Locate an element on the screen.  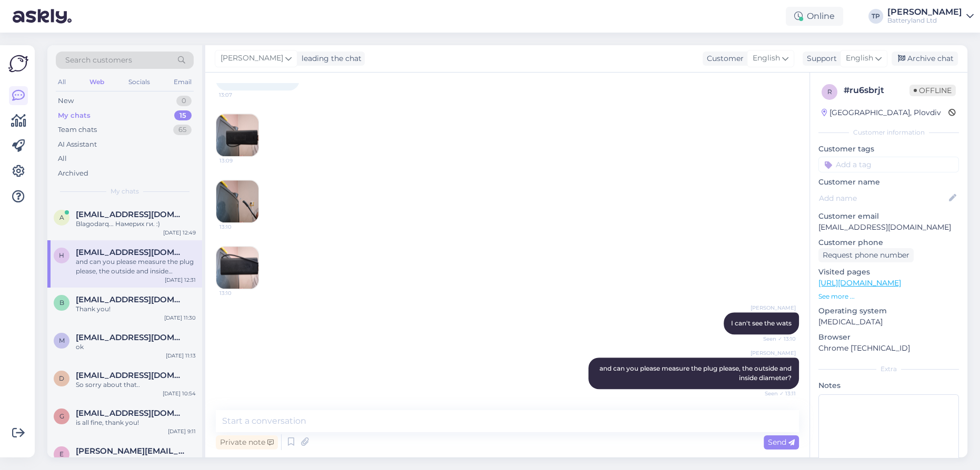
span: d is located at coordinates (62, 378).